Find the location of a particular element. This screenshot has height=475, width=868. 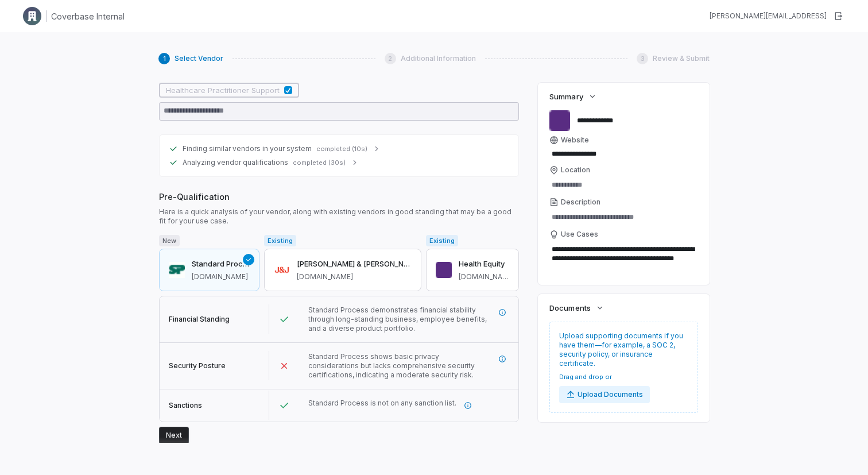

span: completed (30s) is located at coordinates (319, 162).